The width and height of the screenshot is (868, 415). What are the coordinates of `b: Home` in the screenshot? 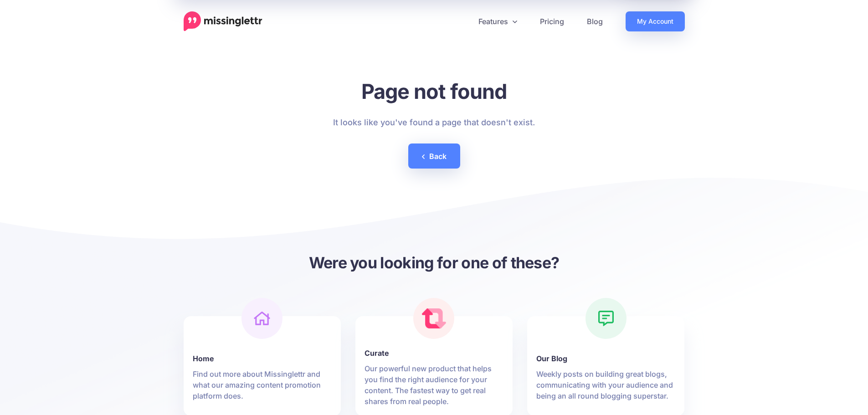 It's located at (262, 358).